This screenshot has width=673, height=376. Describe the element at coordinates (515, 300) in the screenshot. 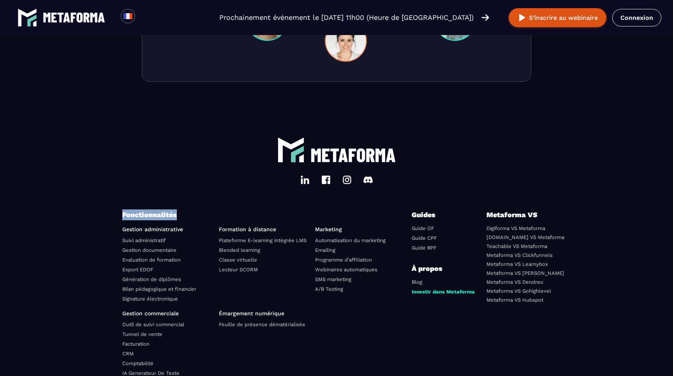

I see `a: Metaforma VS Hubspot` at that location.